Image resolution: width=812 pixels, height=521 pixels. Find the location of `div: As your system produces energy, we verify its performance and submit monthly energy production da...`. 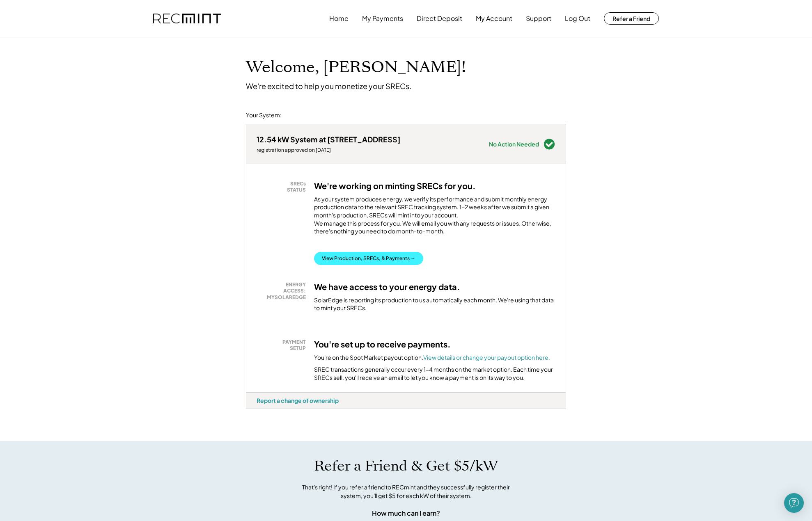

div: As your system produces energy, we verify its performance and submit monthly energy production da... is located at coordinates (434, 217).